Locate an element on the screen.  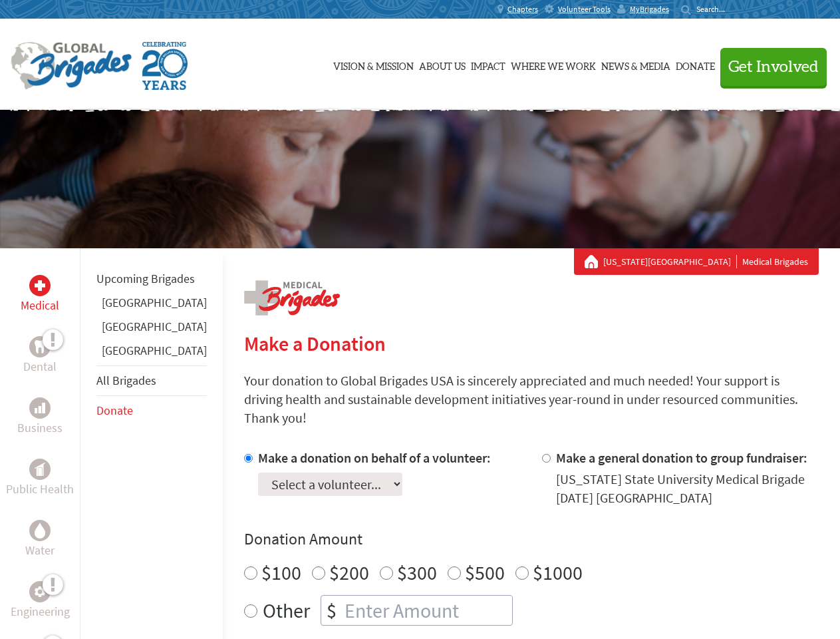
div: Business is located at coordinates (40, 408).